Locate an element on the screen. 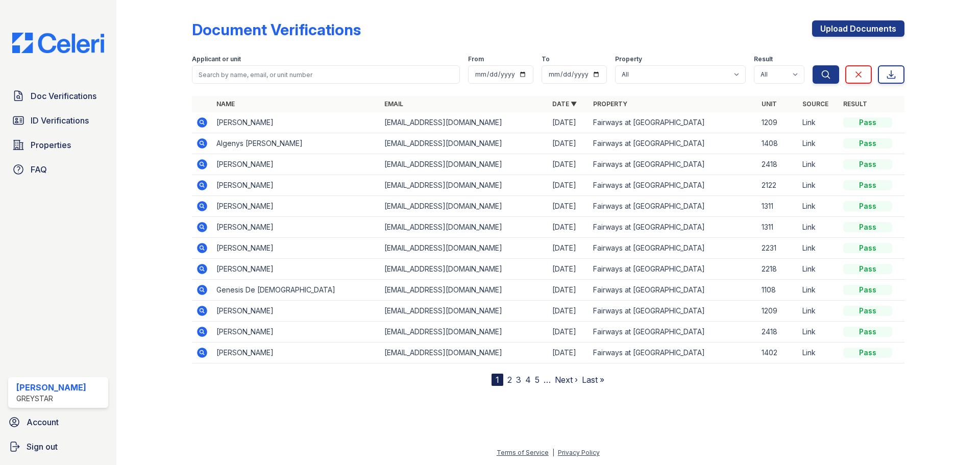  div: Document Verifications is located at coordinates (276, 29).